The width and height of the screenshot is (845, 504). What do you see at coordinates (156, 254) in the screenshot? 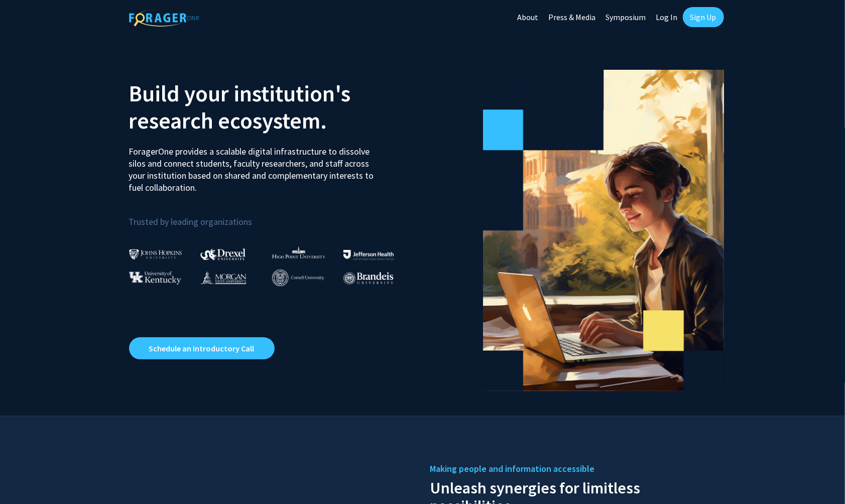
I see `img: Johns Hopkins University` at bounding box center [156, 254].